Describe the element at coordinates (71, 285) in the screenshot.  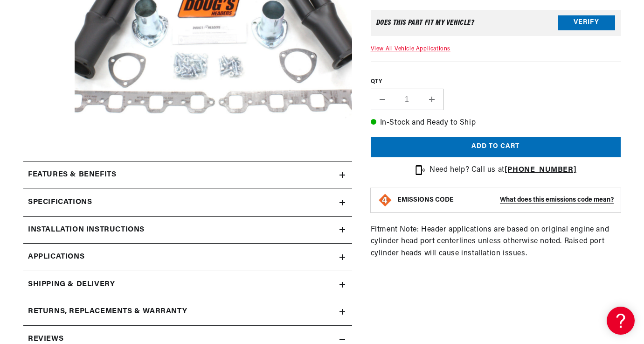
I see `h2: Shipping & Delivery` at that location.